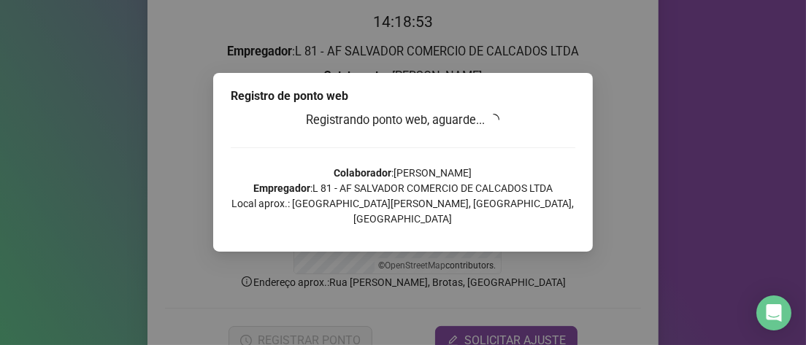  What do you see at coordinates (403, 120) in the screenshot?
I see `h3: Registrando ponto web, aguarde...` at bounding box center [403, 120].